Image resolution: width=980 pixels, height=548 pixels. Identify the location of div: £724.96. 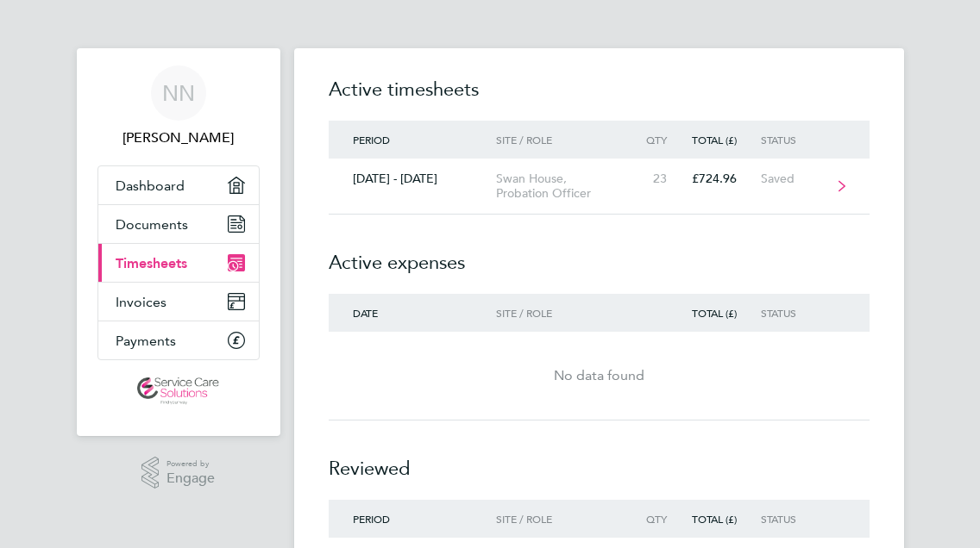
(726, 179).